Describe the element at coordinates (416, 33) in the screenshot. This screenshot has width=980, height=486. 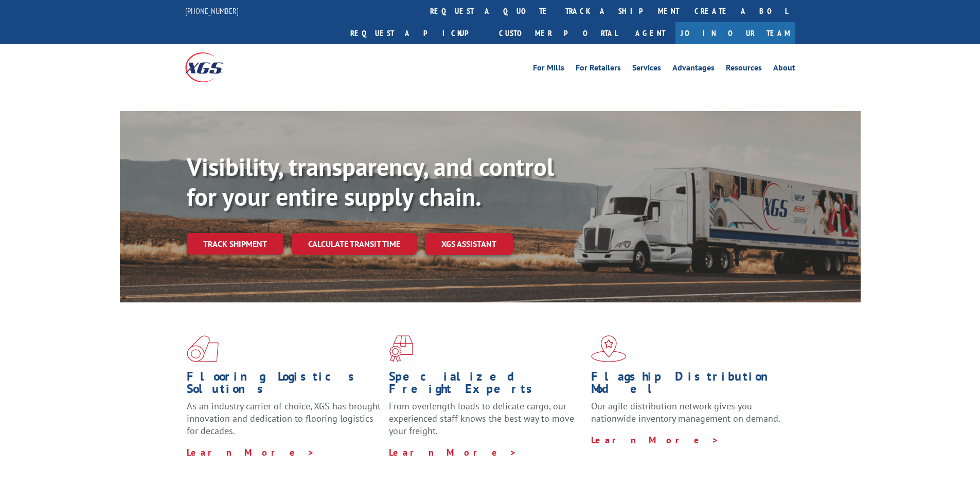
I see `a: Request a pickup` at that location.